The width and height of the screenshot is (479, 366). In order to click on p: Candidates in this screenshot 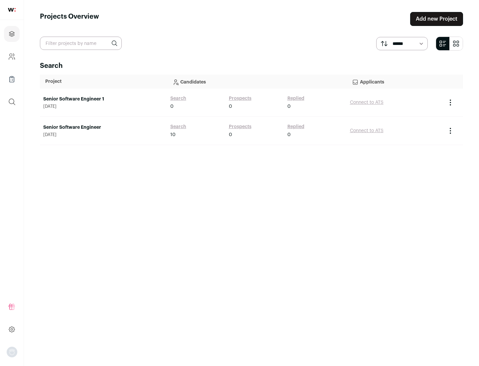, I will do `click(257, 82)`.